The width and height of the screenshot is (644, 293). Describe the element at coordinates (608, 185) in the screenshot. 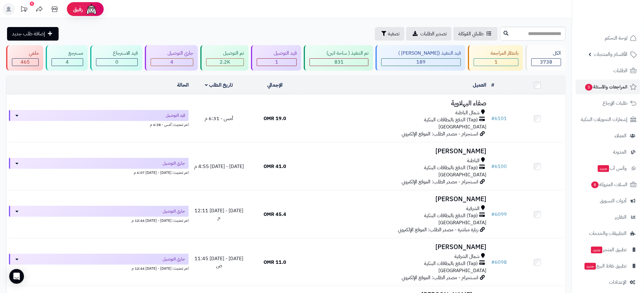

I see `a: السلات المتروكة8` at that location.